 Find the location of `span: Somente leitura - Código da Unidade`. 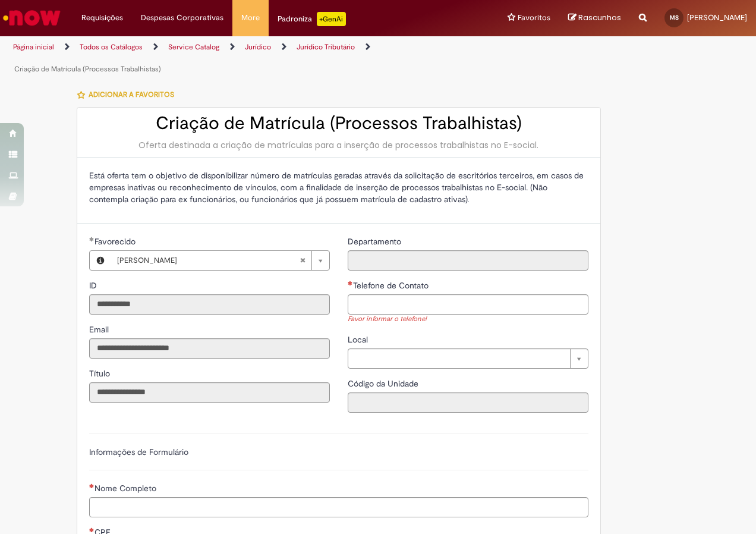

span: Somente leitura - Código da Unidade is located at coordinates (384, 383).